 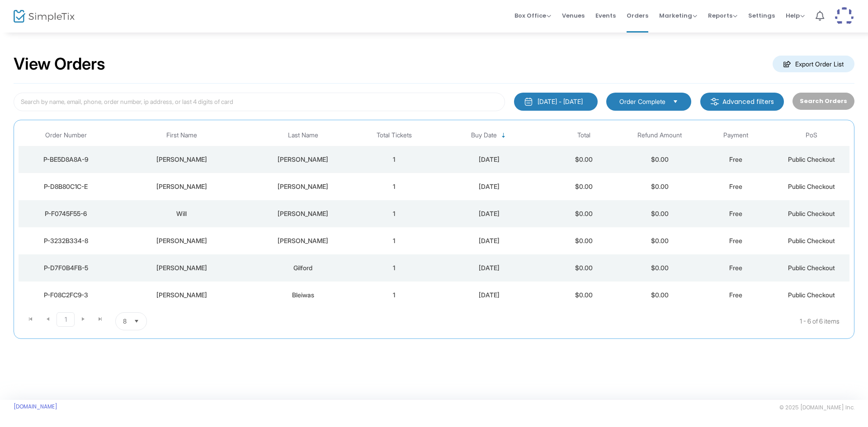 I want to click on span: Box Office, so click(x=533, y=15).